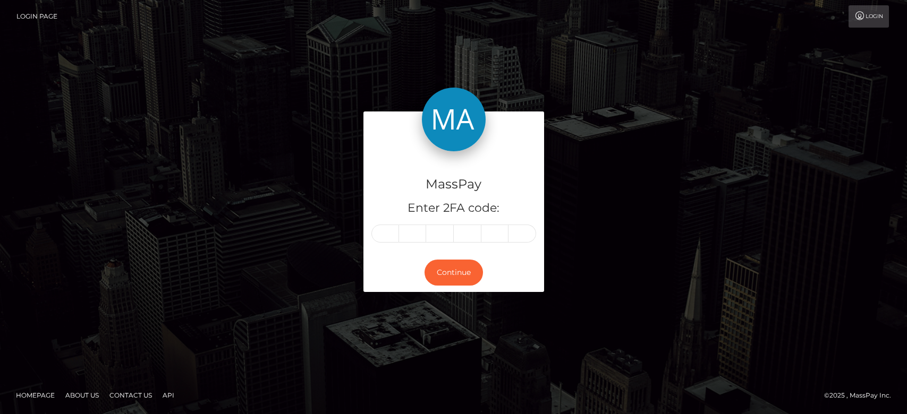 The image size is (907, 414). Describe the element at coordinates (37, 16) in the screenshot. I see `a: Login Page` at that location.